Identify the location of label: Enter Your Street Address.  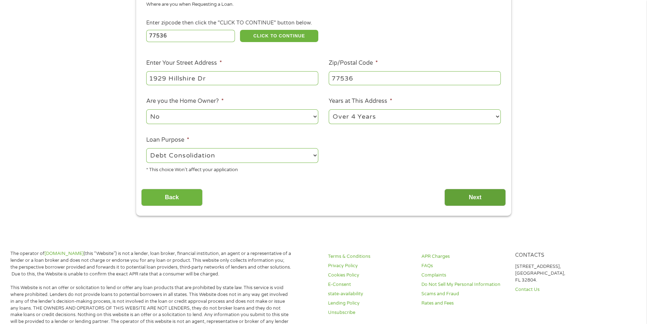
(184, 63).